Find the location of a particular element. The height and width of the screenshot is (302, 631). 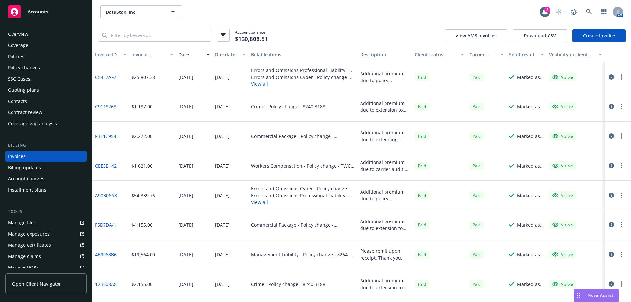

span: DataStax, Inc. is located at coordinates (134, 12).